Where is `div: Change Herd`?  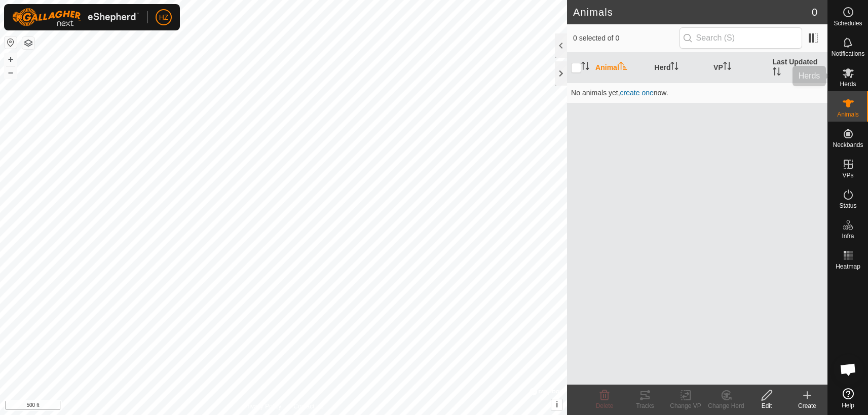 div: Change Herd is located at coordinates (726, 406).